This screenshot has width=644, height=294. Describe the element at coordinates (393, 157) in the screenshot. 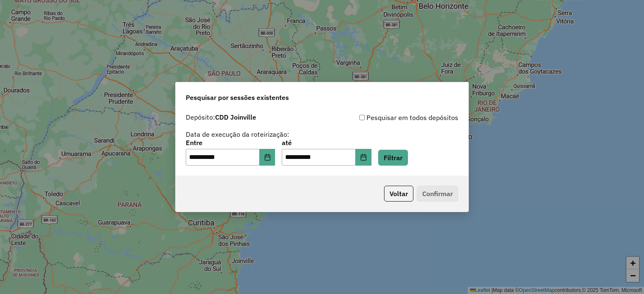

I see `button: Filtrar` at that location.